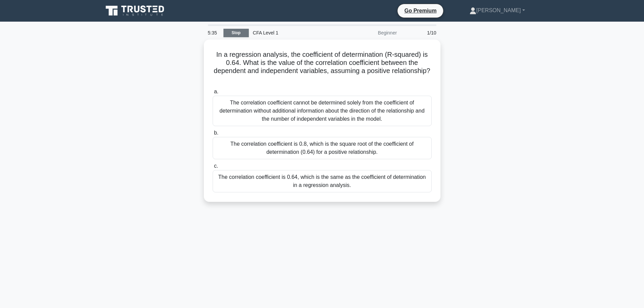 This screenshot has width=644, height=308. I want to click on h5: In a regression analysis, the coefficient of determination (R-squared) is 0.64. What is the value..., so click(322, 67).